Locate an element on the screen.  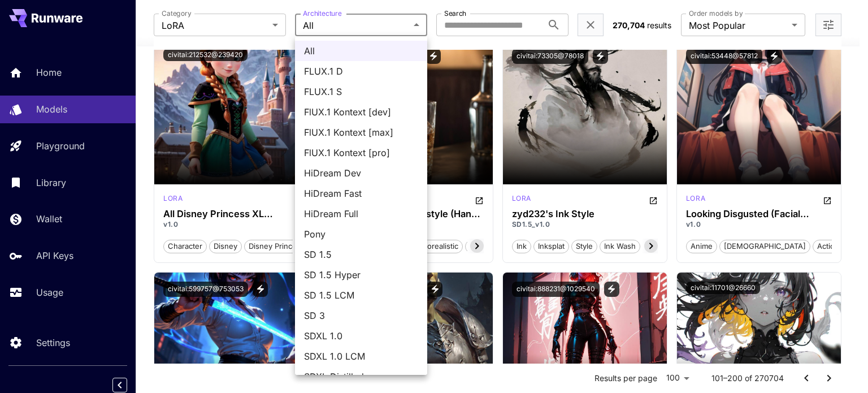
span: FlUX.1 Kontext [pro] is located at coordinates (361, 153).